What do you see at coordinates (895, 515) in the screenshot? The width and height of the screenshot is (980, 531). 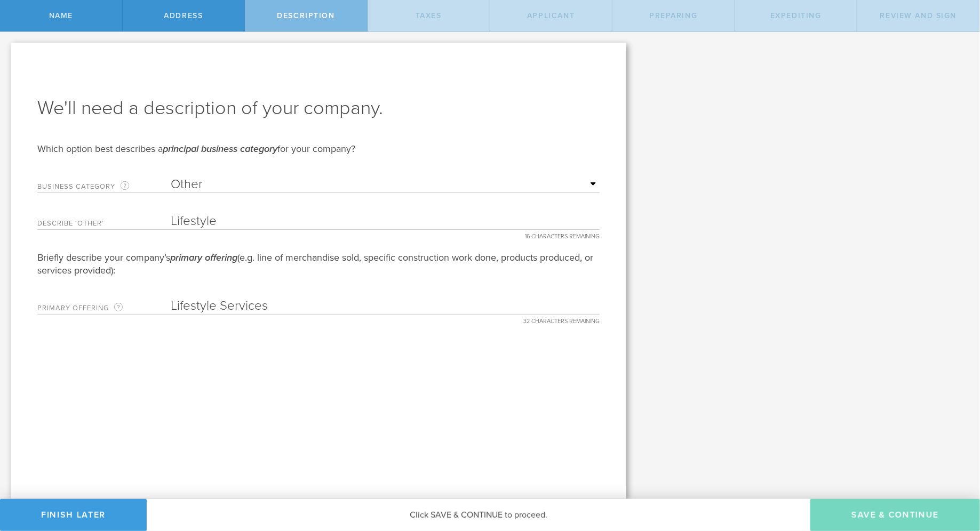 I see `button: Save & Continue` at bounding box center [895, 515].